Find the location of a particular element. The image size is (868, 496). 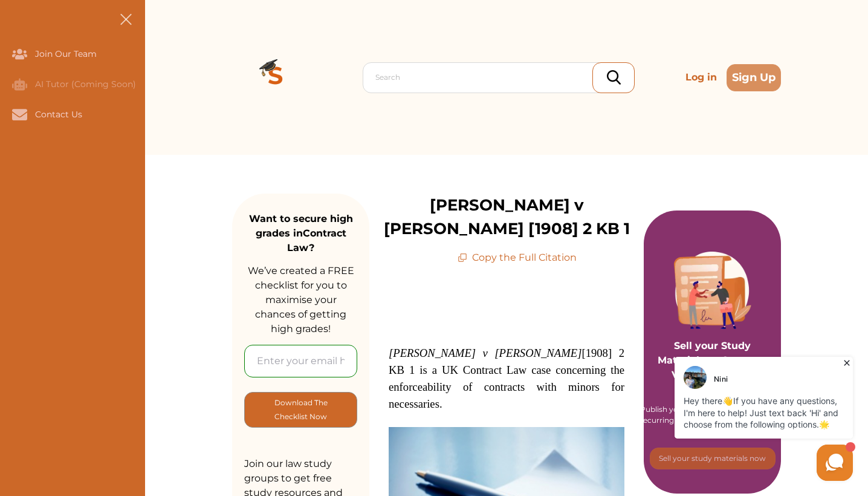

img: Purple card image is located at coordinates (713, 290).